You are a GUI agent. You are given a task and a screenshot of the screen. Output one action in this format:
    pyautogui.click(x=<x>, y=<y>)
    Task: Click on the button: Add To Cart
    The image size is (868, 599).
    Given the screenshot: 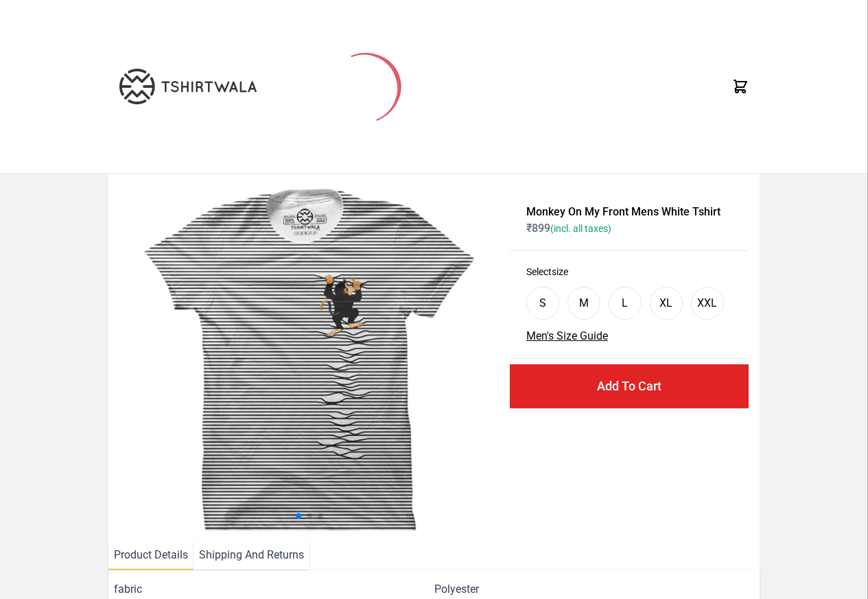 What is the action you would take?
    pyautogui.click(x=629, y=386)
    